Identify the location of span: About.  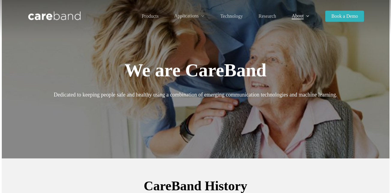
(298, 16).